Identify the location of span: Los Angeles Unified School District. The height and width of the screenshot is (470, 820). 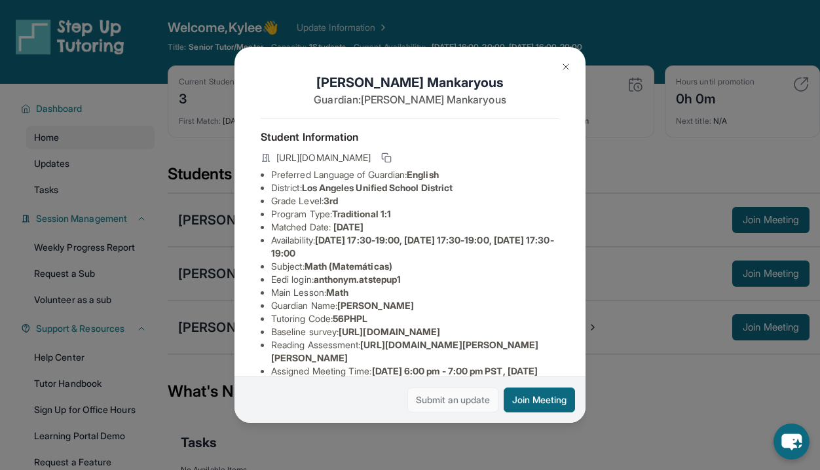
(377, 187).